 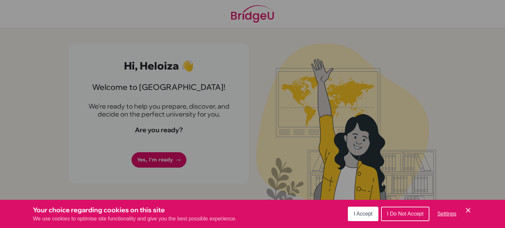 I want to click on button: Settings, so click(x=447, y=214).